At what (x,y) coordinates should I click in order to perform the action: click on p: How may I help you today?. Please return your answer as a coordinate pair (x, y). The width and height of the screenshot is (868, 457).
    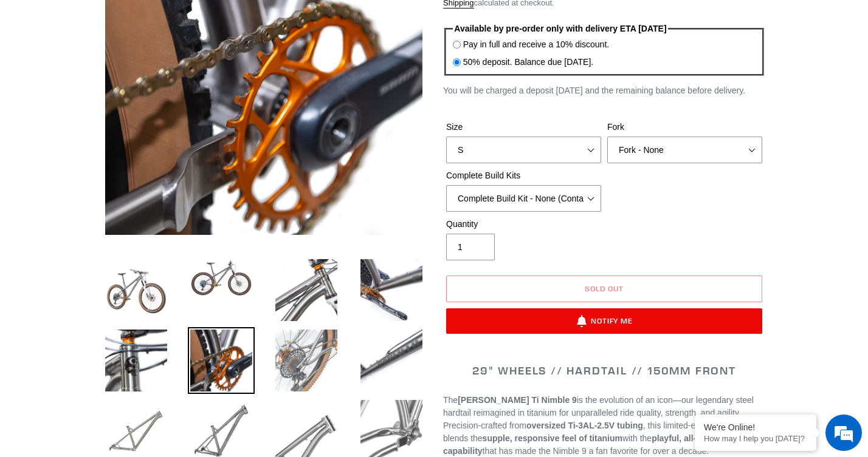
    Looking at the image, I should click on (755, 439).